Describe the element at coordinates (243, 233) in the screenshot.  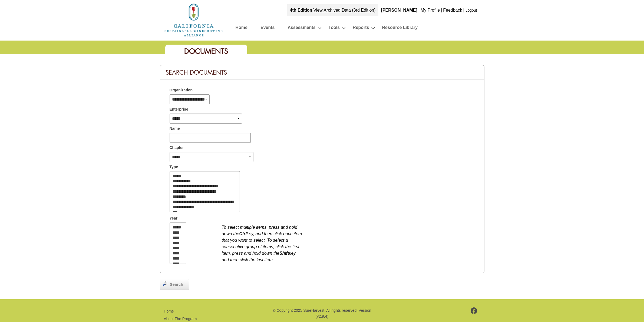
I see `b: Ctrl` at that location.